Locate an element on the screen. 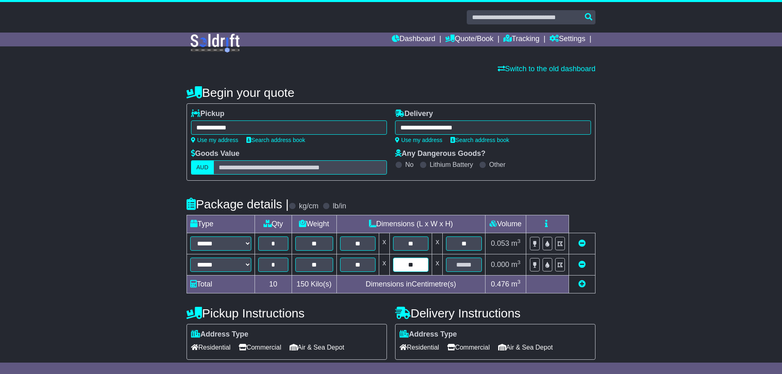 This screenshot has height=374, width=782. td: 10 is located at coordinates (273, 285).